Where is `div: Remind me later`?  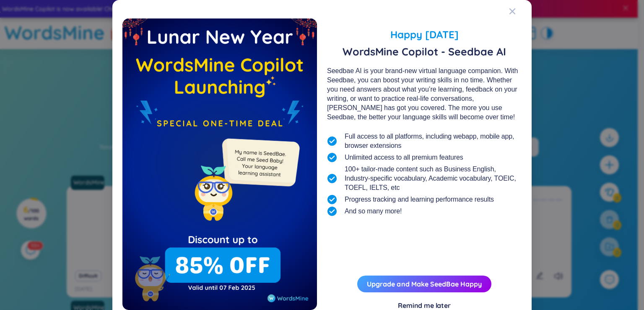
div: Remind me later is located at coordinates (424, 305).